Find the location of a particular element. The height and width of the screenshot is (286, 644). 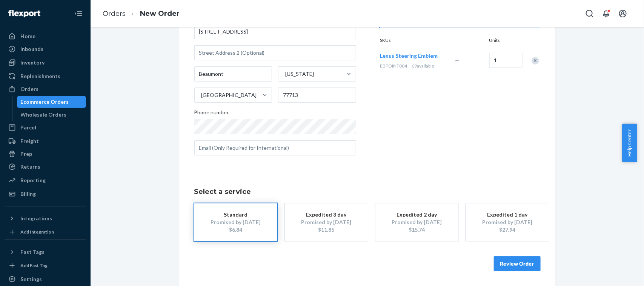

input: ZIP Code is located at coordinates (317, 95).